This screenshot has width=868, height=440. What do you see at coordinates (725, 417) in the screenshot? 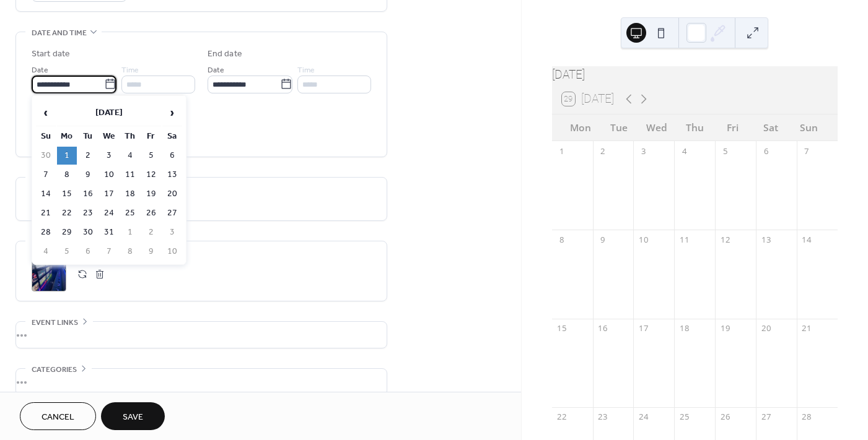
I see `div: 26` at bounding box center [725, 417].